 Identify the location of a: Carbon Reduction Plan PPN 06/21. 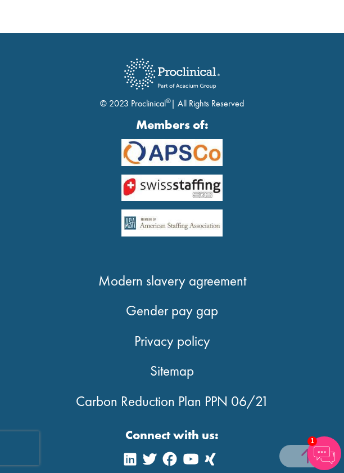
(172, 401).